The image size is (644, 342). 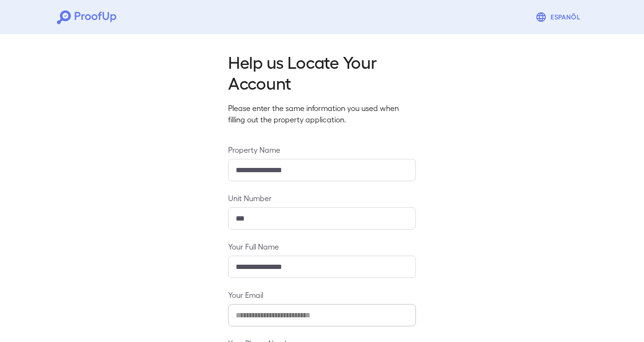 What do you see at coordinates (322, 72) in the screenshot?
I see `h2: Help us Locate Your Account` at bounding box center [322, 72].